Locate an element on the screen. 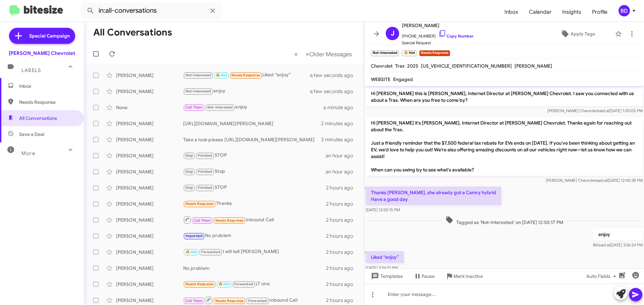 Image resolution: width=644 pixels, height=305 pixels. a: Profile is located at coordinates (600, 12).